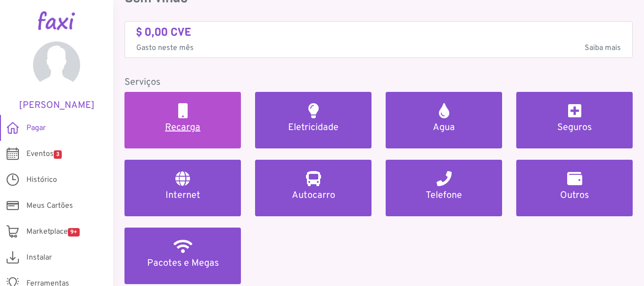 Image resolution: width=644 pixels, height=286 pixels. Describe the element at coordinates (183, 263) in the screenshot. I see `h5: Pacotes e Megas` at that location.